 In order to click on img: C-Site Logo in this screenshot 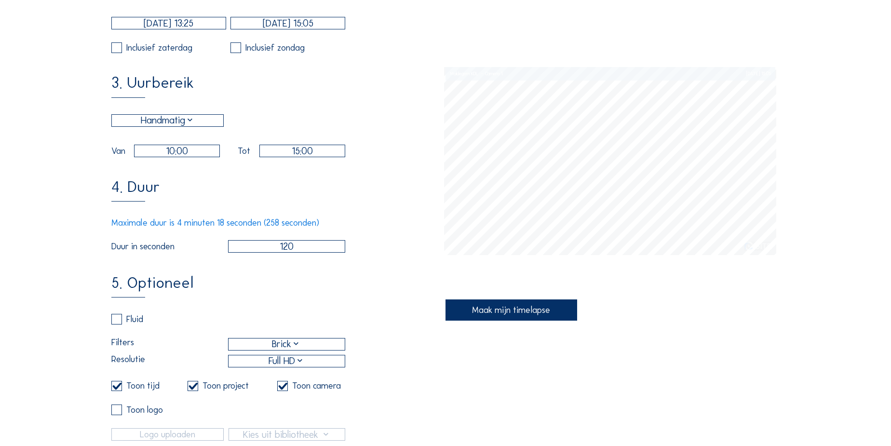, I will do `click(758, 246)`.